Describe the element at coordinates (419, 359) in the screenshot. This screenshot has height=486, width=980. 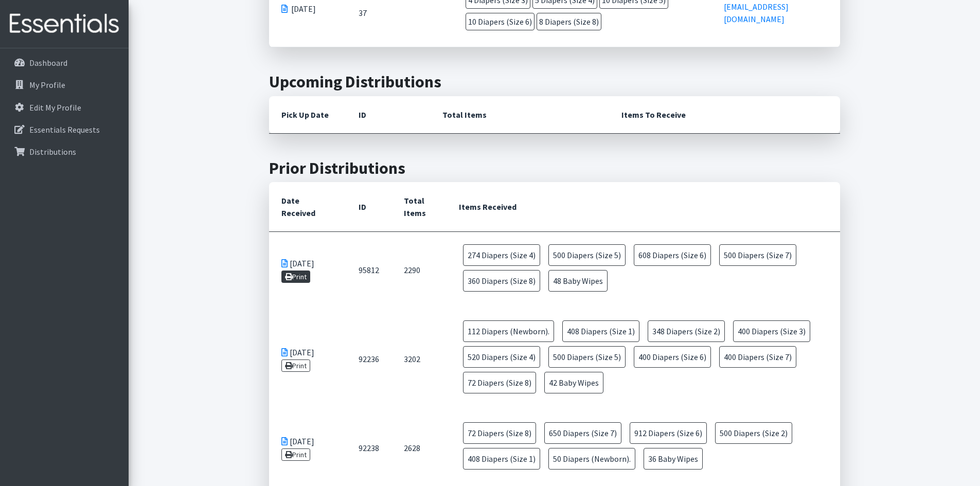
I see `td: 3202` at that location.